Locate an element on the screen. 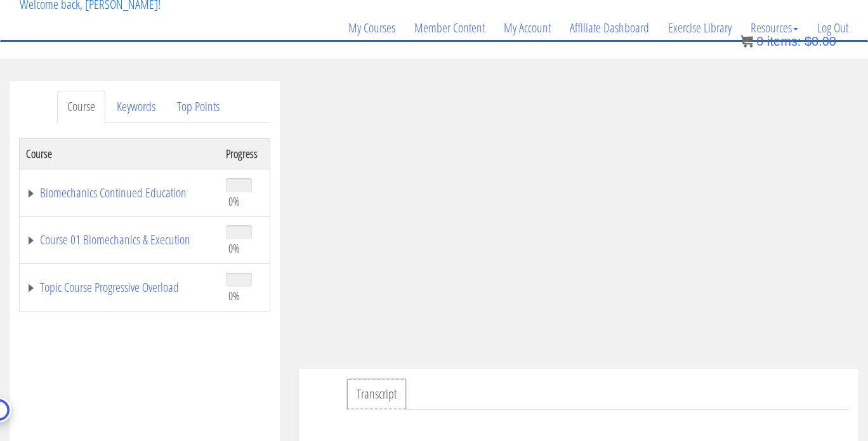 Image resolution: width=868 pixels, height=441 pixels. a: Keywords is located at coordinates (135, 106).